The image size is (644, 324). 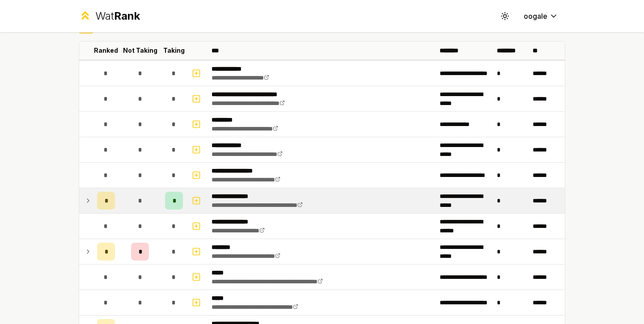 I want to click on p: Ranked, so click(x=106, y=51).